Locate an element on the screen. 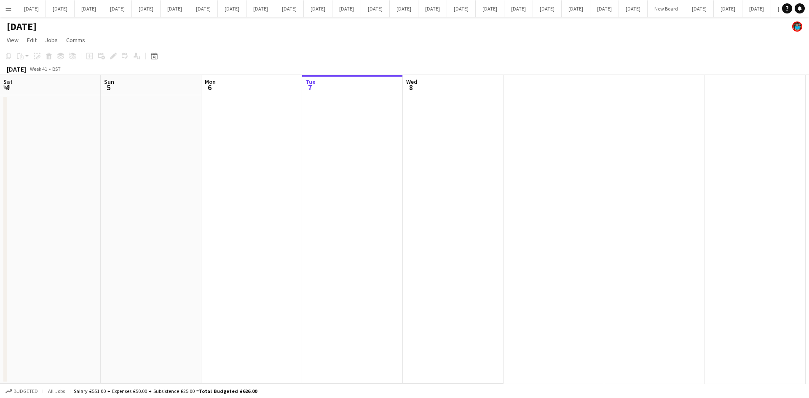 The width and height of the screenshot is (809, 398). span: Total Budgeted £626.00 is located at coordinates (228, 391).